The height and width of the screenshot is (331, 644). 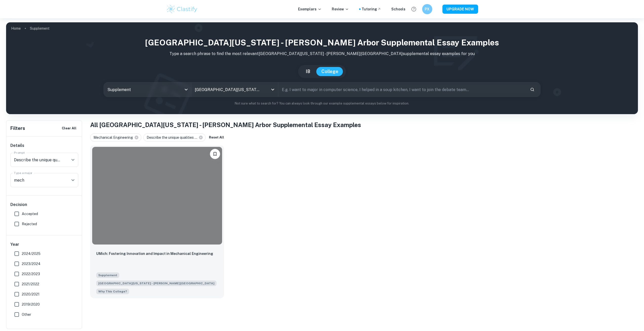 What do you see at coordinates (322, 68) in the screenshot?
I see `img: profile cover` at bounding box center [322, 68].